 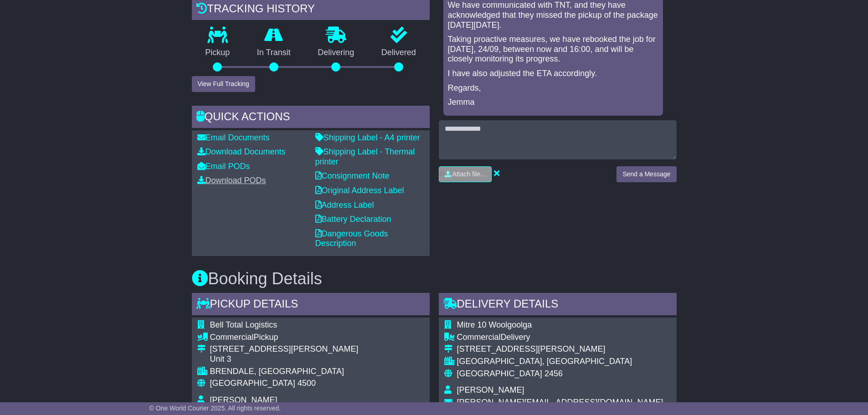 I want to click on div: Delivery, so click(x=560, y=338).